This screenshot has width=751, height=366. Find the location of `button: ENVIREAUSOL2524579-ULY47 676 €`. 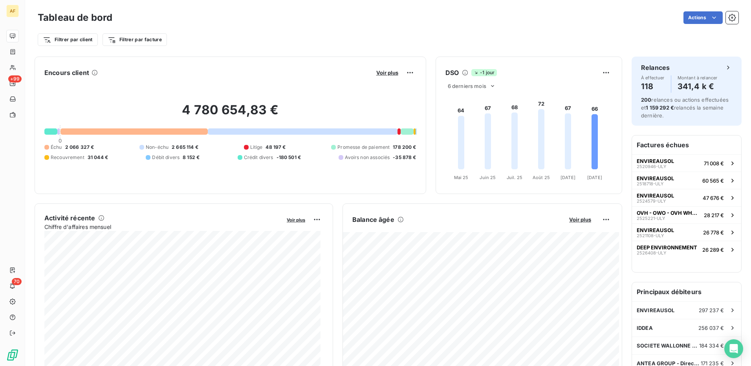

button: ENVIREAUSOL2524579-ULY47 676 € is located at coordinates (686, 197).